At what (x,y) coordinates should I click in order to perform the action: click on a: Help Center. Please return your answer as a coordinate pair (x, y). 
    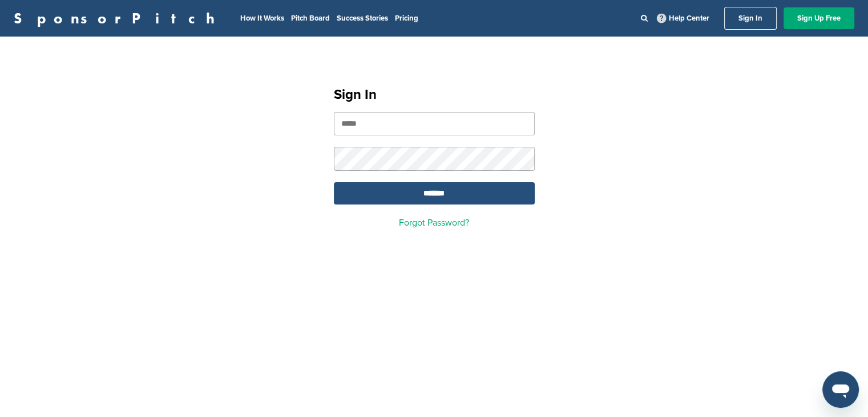
    Looking at the image, I should click on (683, 18).